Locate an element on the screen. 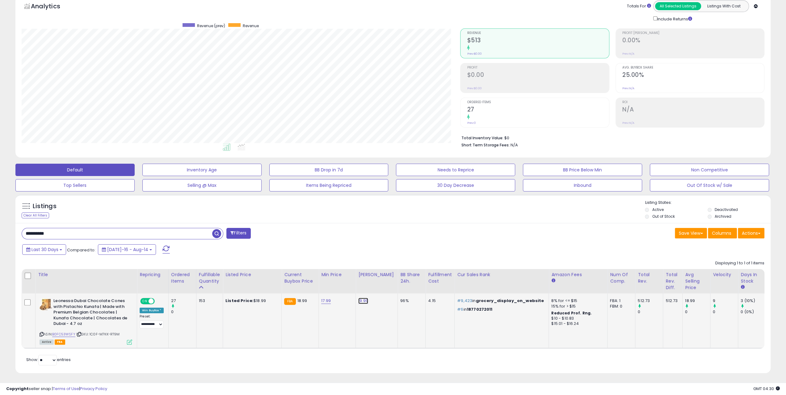 The width and height of the screenshot is (786, 395). span: All listings currently available for purchase on Amazon is located at coordinates (47, 342).